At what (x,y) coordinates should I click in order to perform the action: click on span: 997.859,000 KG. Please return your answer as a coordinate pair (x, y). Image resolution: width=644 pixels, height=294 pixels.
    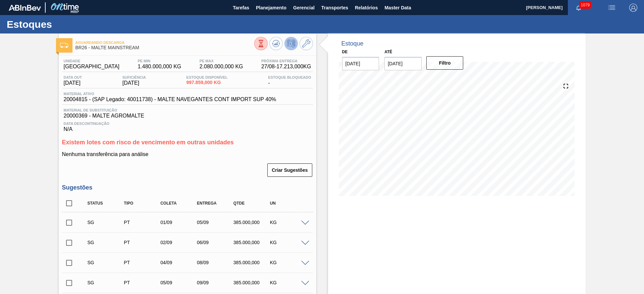
    Looking at the image, I should click on (207, 82).